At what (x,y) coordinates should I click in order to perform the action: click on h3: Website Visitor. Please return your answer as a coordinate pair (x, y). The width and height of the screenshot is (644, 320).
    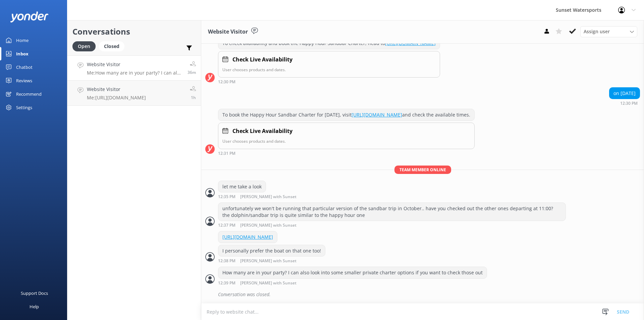
    Looking at the image, I should click on (228, 32).